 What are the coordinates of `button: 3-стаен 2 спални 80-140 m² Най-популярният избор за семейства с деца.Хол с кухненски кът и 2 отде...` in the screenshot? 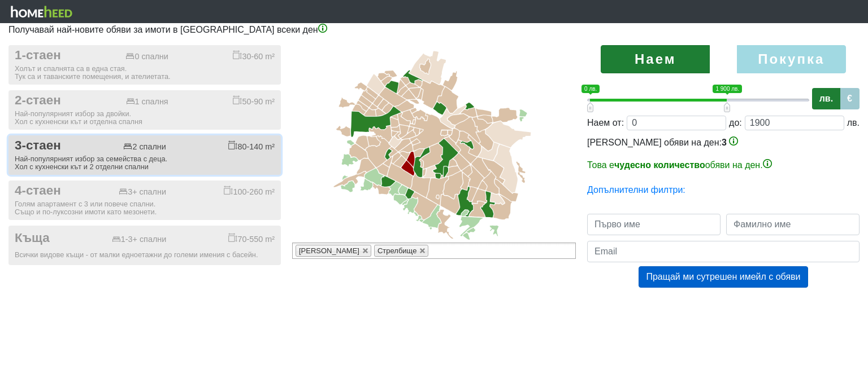 It's located at (145, 155).